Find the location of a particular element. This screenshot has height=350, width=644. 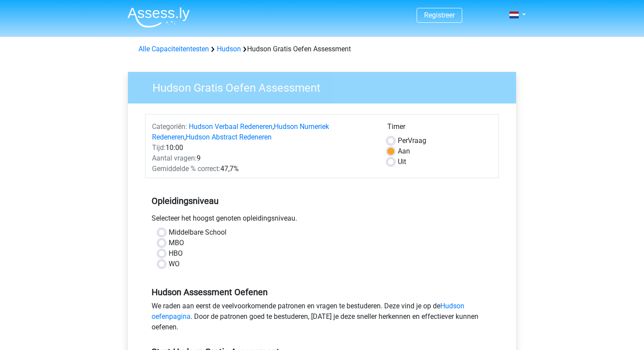

a: Hudson is located at coordinates (229, 48).